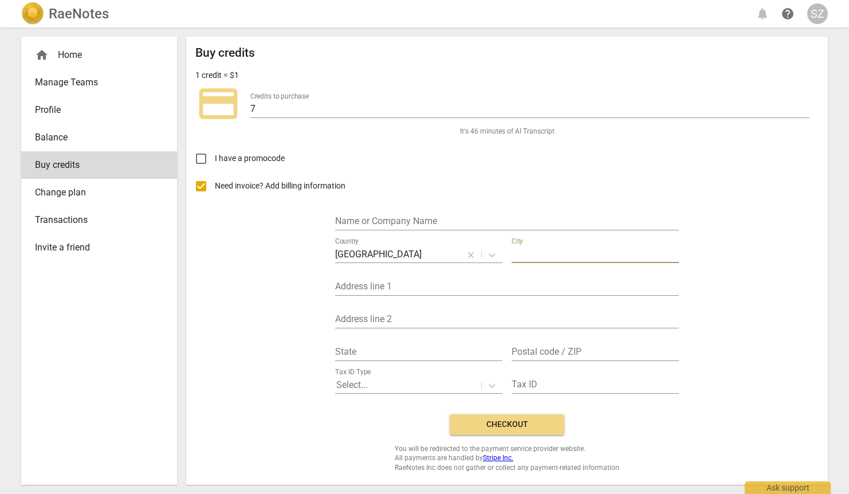 This screenshot has height=494, width=849. Describe the element at coordinates (99, 248) in the screenshot. I see `a: Invite a friend` at that location.